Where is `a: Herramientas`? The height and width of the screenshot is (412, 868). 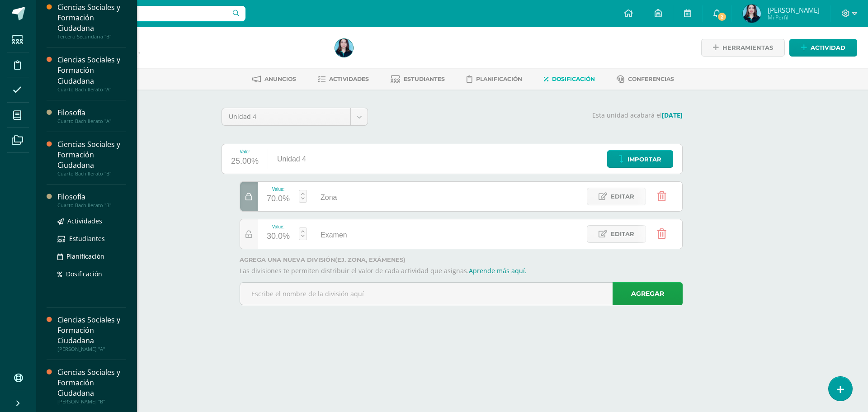 a: Herramientas is located at coordinates (743, 47).